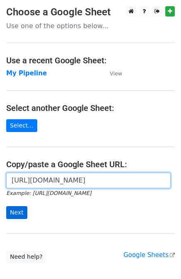 Image resolution: width=181 pixels, height=279 pixels. What do you see at coordinates (22, 125) in the screenshot?
I see `a: Select...` at bounding box center [22, 125].